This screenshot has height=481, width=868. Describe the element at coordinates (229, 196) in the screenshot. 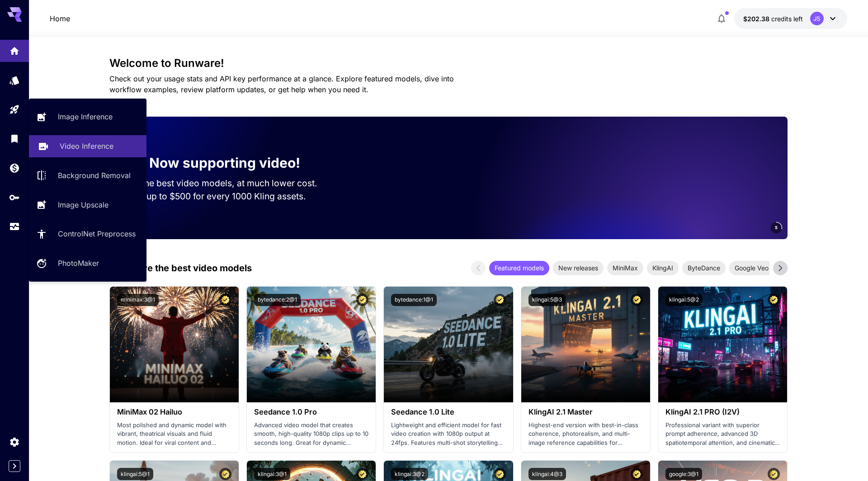

I see `p: Save up to $500 for every 1000 Kling assets.` at that location.